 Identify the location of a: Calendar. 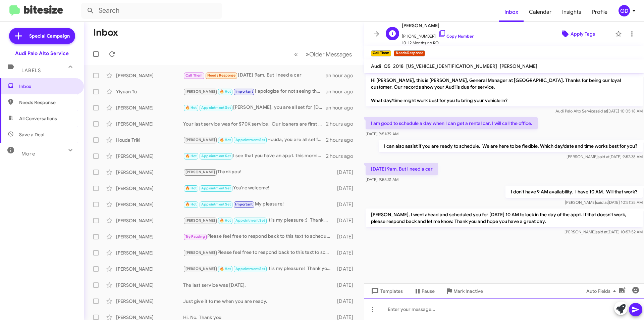
(540, 12).